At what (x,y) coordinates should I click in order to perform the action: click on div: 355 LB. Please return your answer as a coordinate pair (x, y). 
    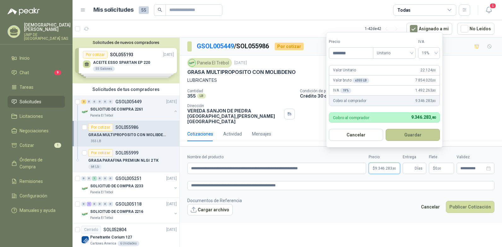
    Looking at the image, I should click on (96, 141).